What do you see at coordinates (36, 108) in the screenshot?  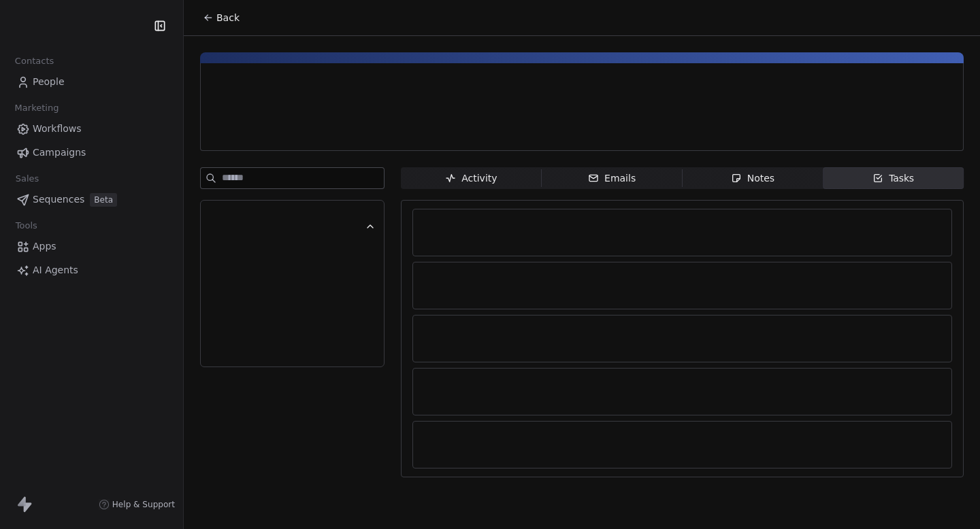 I see `span: Marketing` at bounding box center [36, 108].